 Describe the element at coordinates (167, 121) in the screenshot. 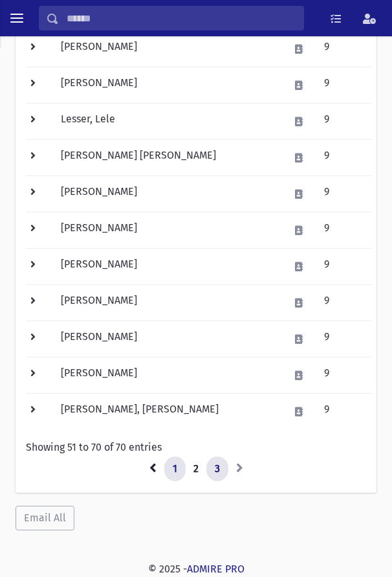

I see `td: Lesser, Lele` at that location.